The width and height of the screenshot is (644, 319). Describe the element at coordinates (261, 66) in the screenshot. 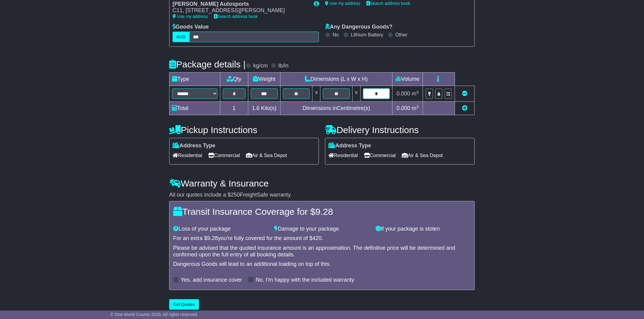

I see `label: kg/cm` at that location.